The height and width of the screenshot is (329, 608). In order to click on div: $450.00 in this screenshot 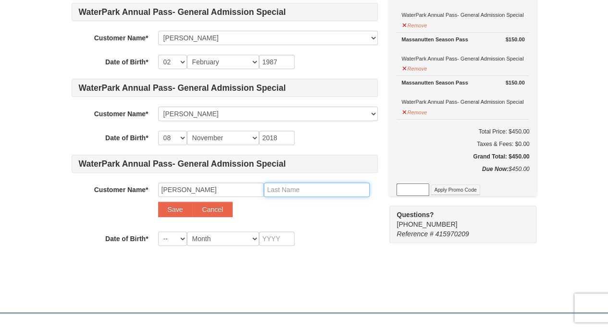, I will do `click(463, 174)`.